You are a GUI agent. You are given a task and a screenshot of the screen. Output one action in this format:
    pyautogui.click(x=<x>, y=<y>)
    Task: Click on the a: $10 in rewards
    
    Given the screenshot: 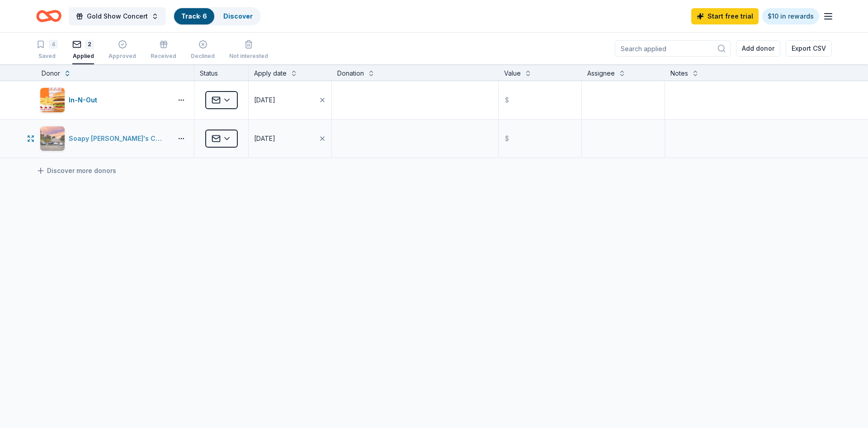 What is the action you would take?
    pyautogui.click(x=790, y=16)
    